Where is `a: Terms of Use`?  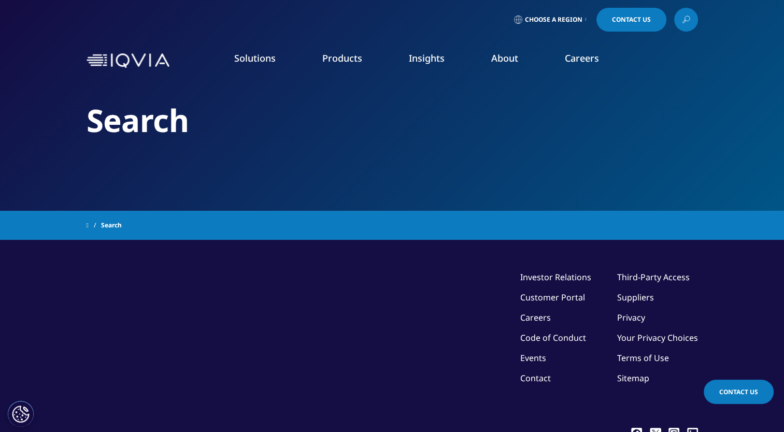
a: Terms of Use is located at coordinates (643, 358).